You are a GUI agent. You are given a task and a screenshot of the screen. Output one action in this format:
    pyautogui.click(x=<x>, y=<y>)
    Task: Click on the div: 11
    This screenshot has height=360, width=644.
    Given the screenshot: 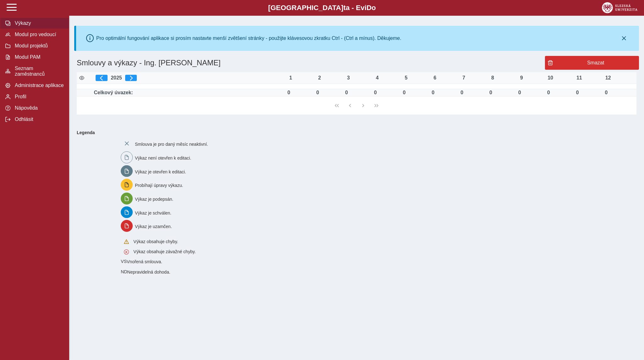 What is the action you would take?
    pyautogui.click(x=579, y=78)
    